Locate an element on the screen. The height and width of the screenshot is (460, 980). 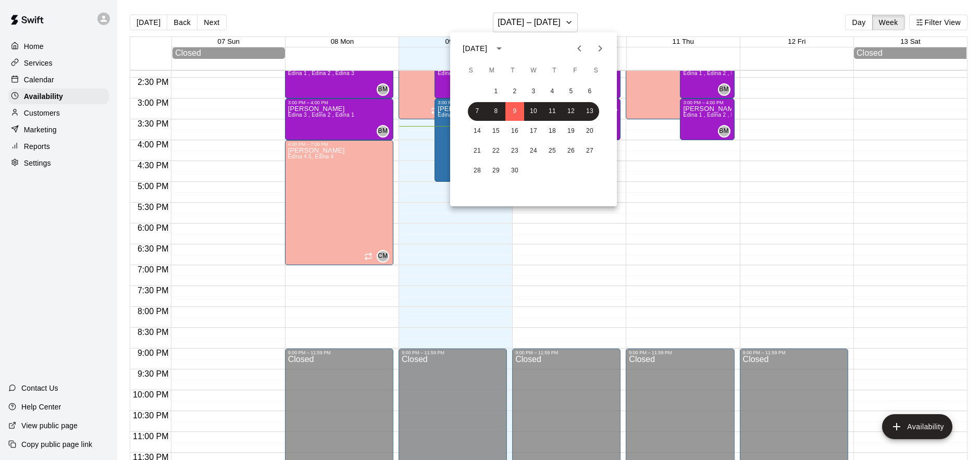
button: 23 is located at coordinates (515, 151).